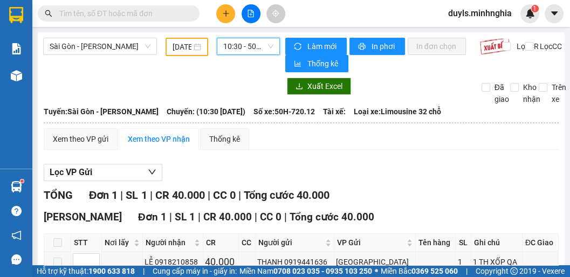  I want to click on span: aim, so click(276, 13).